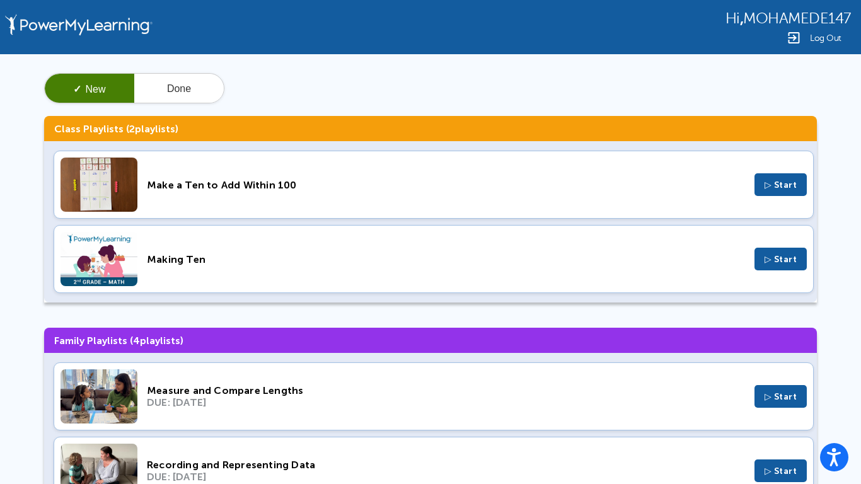 This screenshot has width=861, height=484. Describe the element at coordinates (446, 465) in the screenshot. I see `div: Recording and Representing Data` at that location.